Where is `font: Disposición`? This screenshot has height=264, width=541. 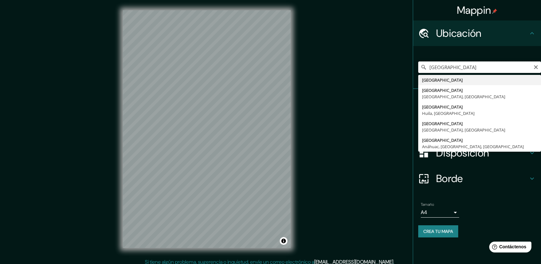
font: Disposición is located at coordinates (462, 153).